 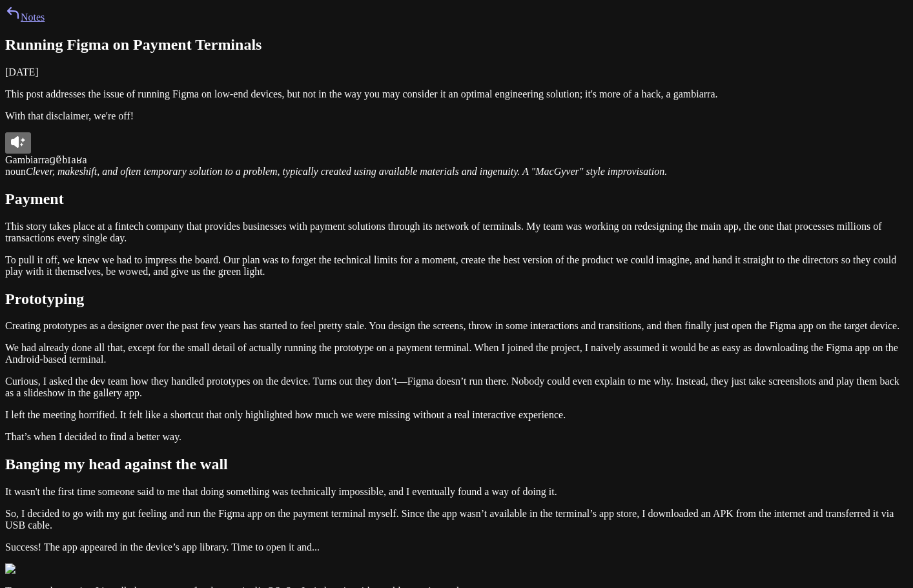 What do you see at coordinates (457, 299) in the screenshot?
I see `h2: Prototyping` at bounding box center [457, 299].